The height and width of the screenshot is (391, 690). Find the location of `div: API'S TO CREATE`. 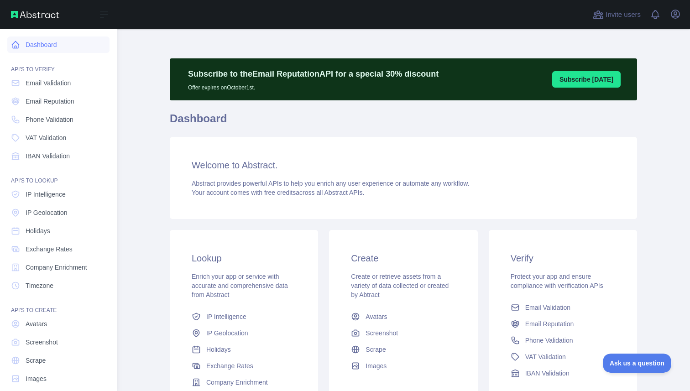

div: API'S TO CREATE is located at coordinates (58, 305).